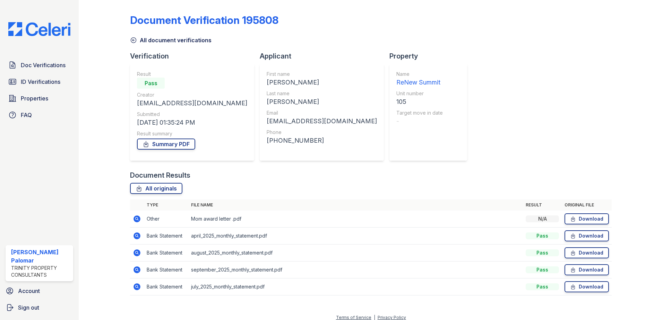 This screenshot has width=663, height=320. I want to click on div: First name, so click(322, 74).